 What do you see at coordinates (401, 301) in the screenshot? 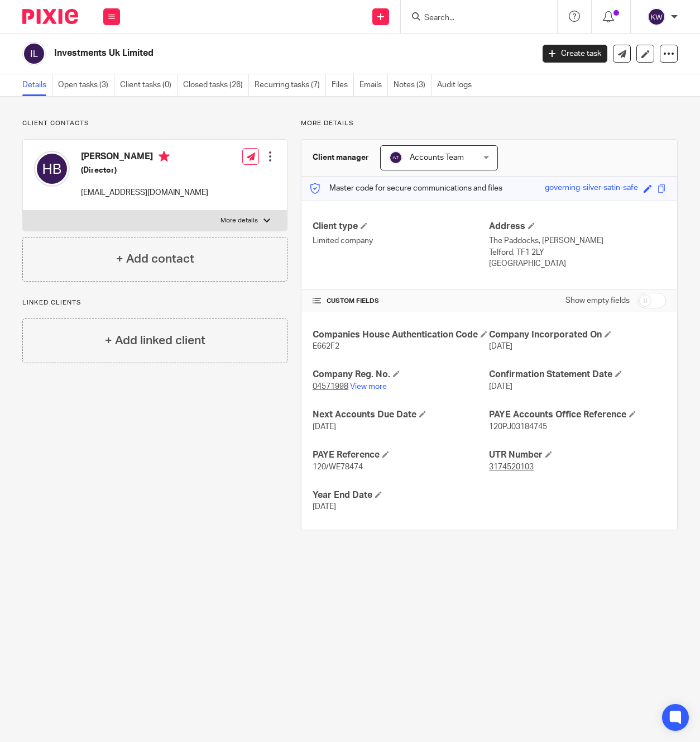
I see `h4: CUSTOM FIELDS` at bounding box center [401, 301].